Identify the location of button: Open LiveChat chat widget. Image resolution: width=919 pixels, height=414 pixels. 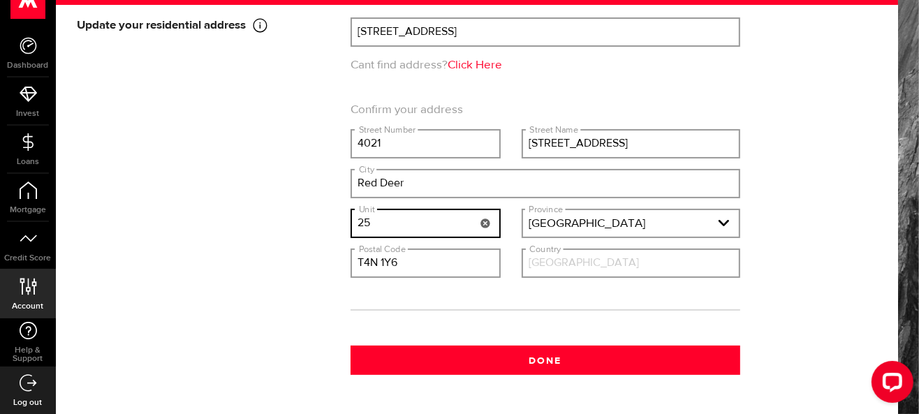
(32, 27).